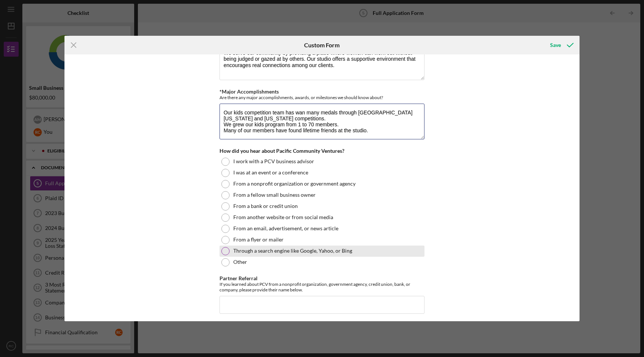  I want to click on label: I work with a PCV business advisor, so click(273, 162).